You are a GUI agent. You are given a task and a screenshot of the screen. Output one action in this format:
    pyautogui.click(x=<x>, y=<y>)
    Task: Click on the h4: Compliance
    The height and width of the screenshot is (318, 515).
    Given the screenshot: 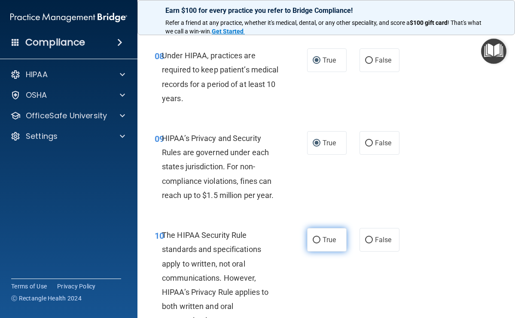 What is the action you would take?
    pyautogui.click(x=55, y=42)
    